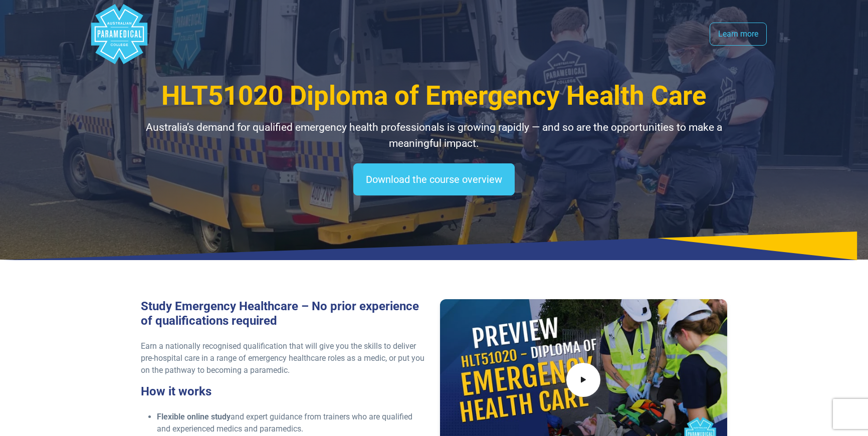 This screenshot has height=436, width=868. I want to click on h3: How it works, so click(284, 391).